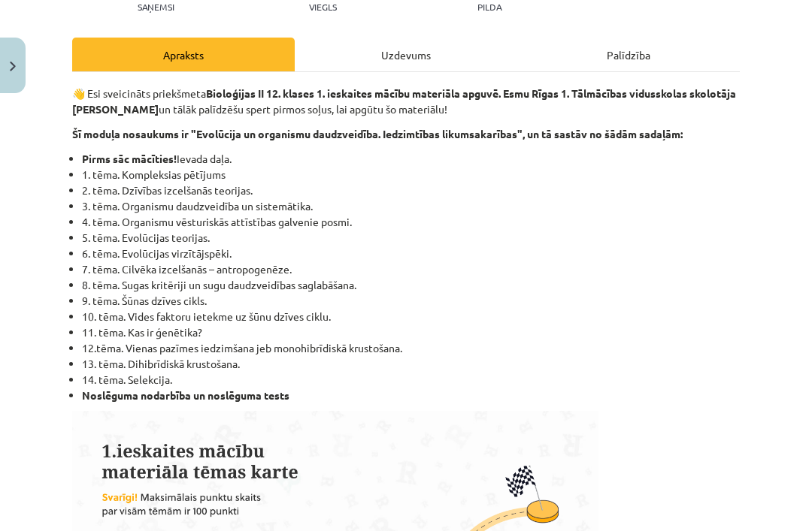  I want to click on li: 4. tēma. Organismu vēsturiskās attīstības galvenie posmi., so click(411, 222).